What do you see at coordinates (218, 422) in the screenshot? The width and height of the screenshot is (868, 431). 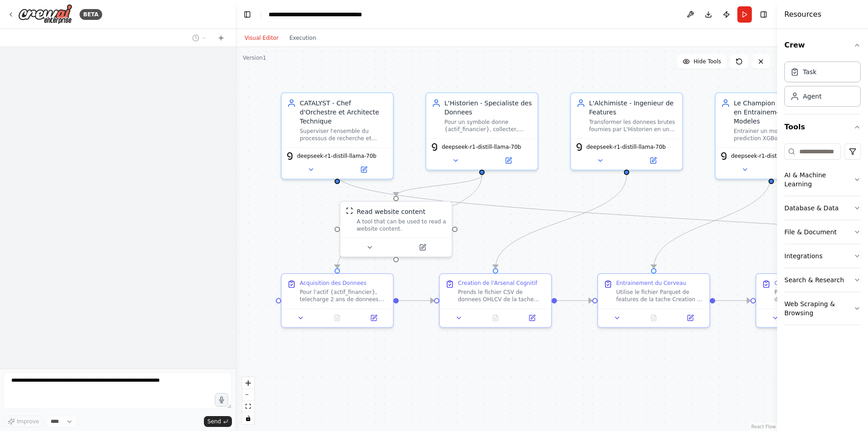 I see `button: Send` at bounding box center [218, 422].